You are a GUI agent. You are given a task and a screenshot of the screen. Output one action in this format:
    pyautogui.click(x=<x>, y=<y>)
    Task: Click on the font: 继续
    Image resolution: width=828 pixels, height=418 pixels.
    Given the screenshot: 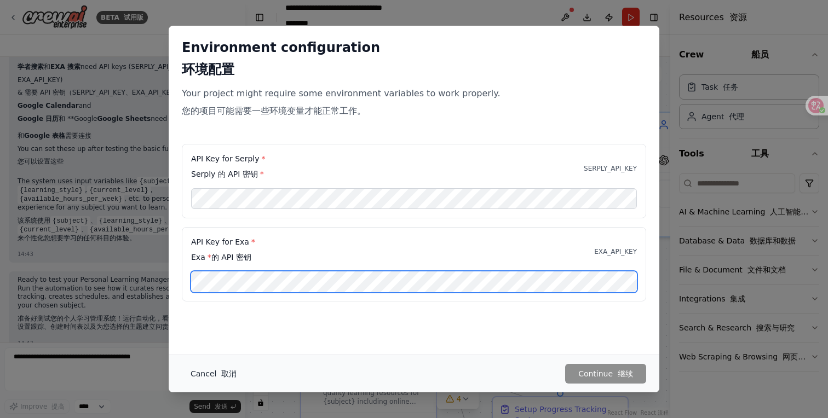 What is the action you would take?
    pyautogui.click(x=625, y=374)
    